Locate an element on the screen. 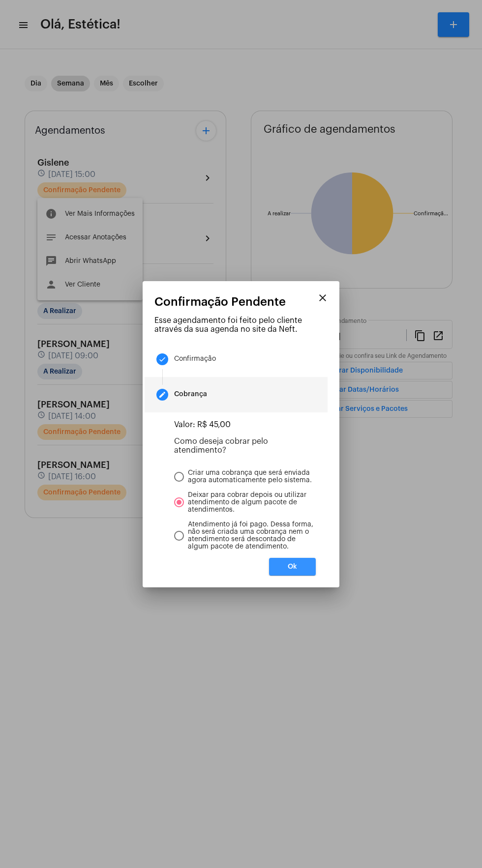 The width and height of the screenshot is (482, 868). span: Deixar para cobrar depois ou utilizar atendimento de algum pacote de atendimentos. is located at coordinates (249, 502).